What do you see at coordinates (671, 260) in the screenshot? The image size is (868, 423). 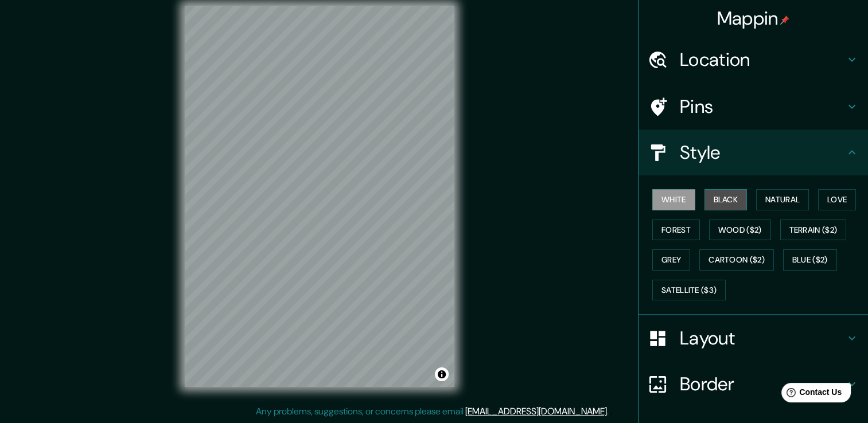 I see `button: Grey` at bounding box center [671, 260].